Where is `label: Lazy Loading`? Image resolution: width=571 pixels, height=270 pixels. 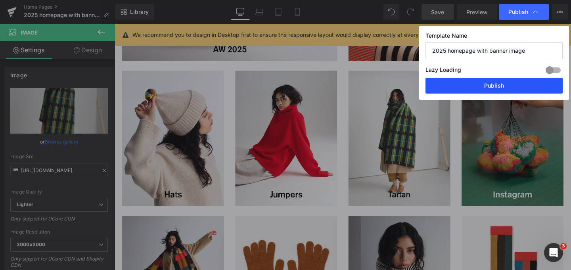 label: Lazy Loading is located at coordinates (444, 71).